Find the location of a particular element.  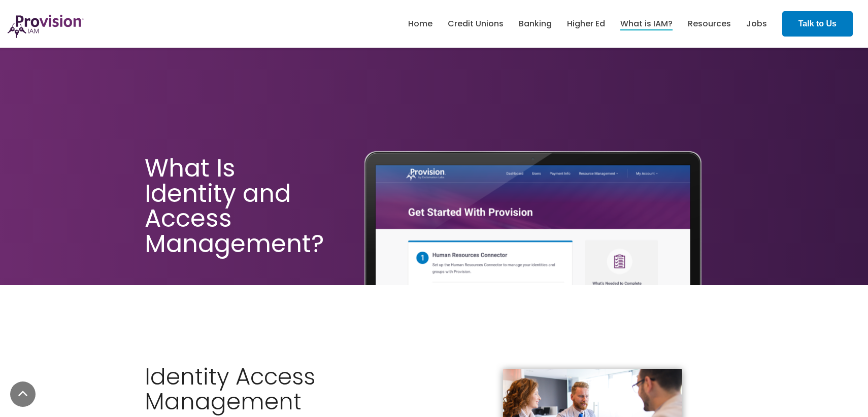

a: Banking is located at coordinates (534, 24).